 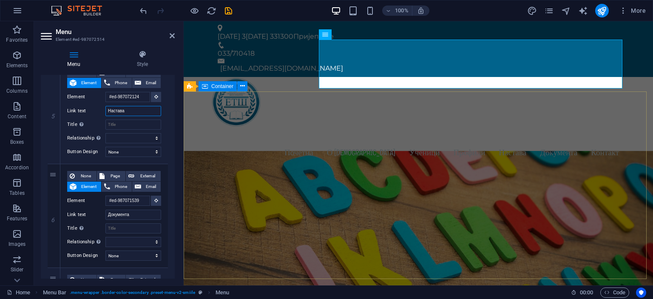 I want to click on h2: Menu, so click(x=115, y=32).